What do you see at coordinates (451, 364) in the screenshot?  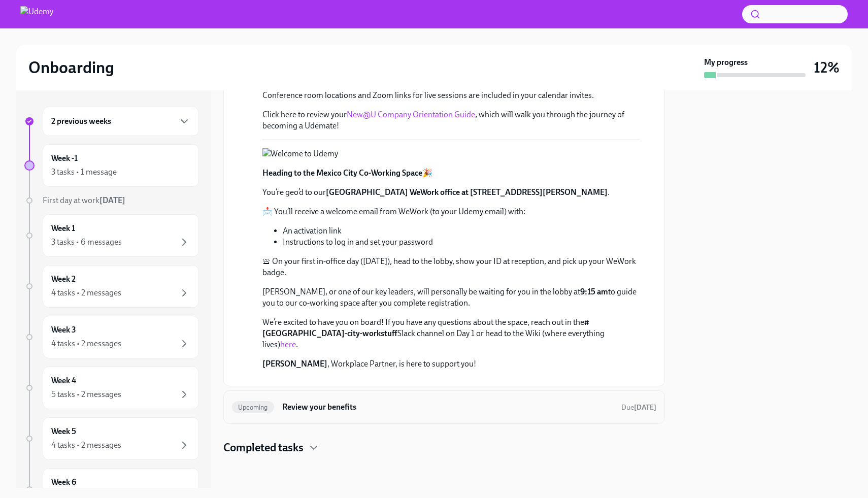 I see `p: , Workplace Partner, is here to support you!` at bounding box center [451, 364].